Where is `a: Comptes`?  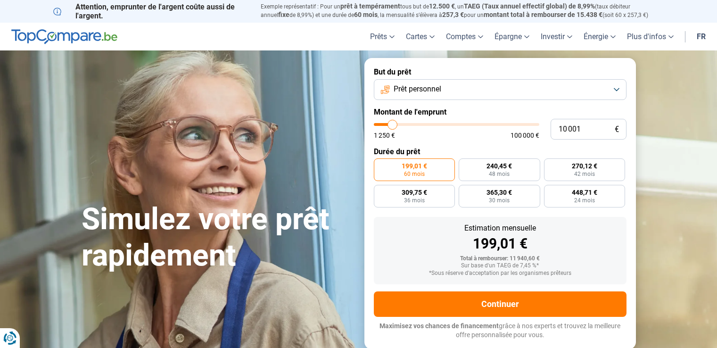 a: Comptes is located at coordinates (464, 36).